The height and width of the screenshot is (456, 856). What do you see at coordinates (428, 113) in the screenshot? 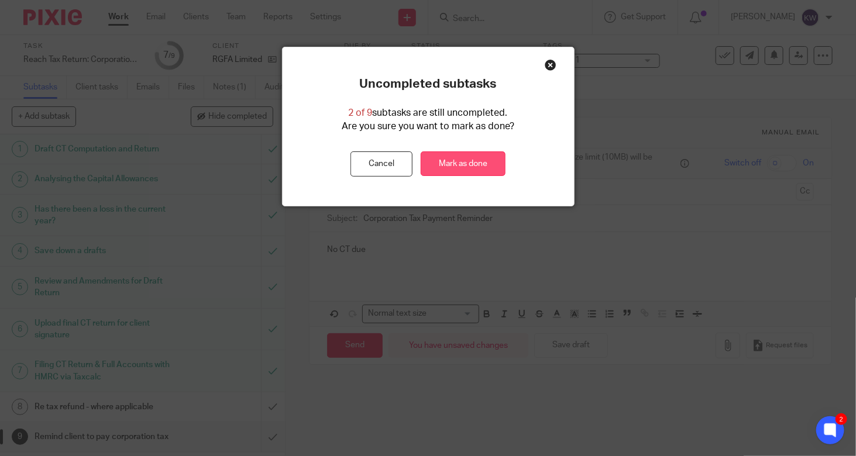
I see `p: subtasks are still uncompleted.` at bounding box center [428, 113].